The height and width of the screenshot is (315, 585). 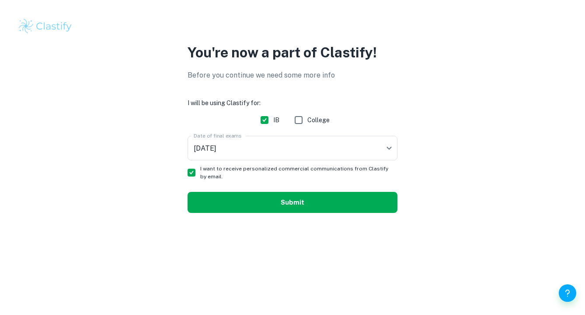 What do you see at coordinates (45, 26) in the screenshot?
I see `img: Clastify logo` at bounding box center [45, 26].